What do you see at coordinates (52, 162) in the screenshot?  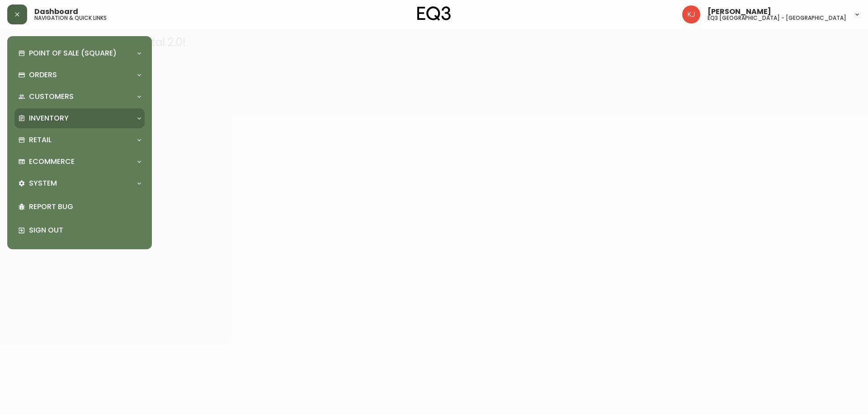 I see `p: Ecommerce` at bounding box center [52, 162].